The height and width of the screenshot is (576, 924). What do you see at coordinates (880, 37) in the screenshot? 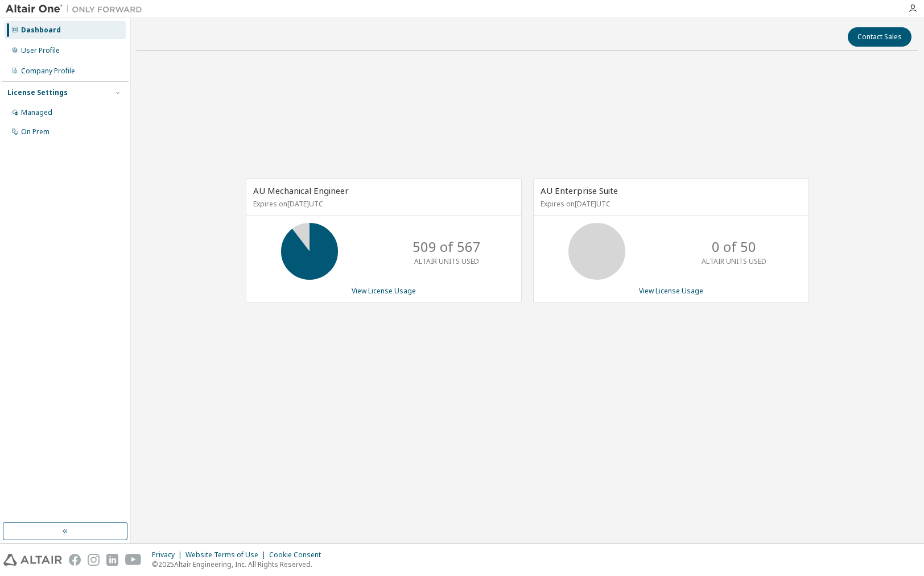
I see `button: Contact Sales` at bounding box center [880, 37].